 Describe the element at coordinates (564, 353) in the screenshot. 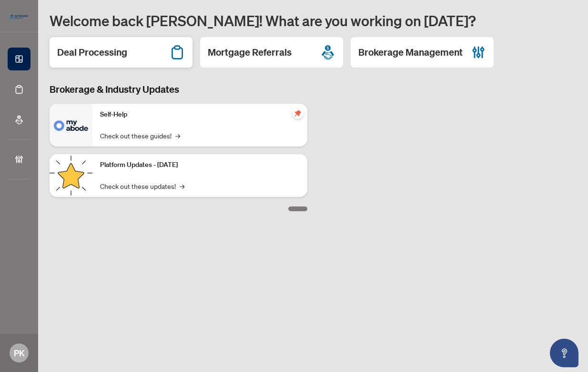

I see `button: Open asap` at that location.